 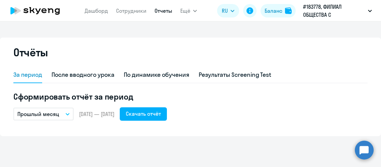 I want to click on div: Результаты Screening Test, so click(x=235, y=75).